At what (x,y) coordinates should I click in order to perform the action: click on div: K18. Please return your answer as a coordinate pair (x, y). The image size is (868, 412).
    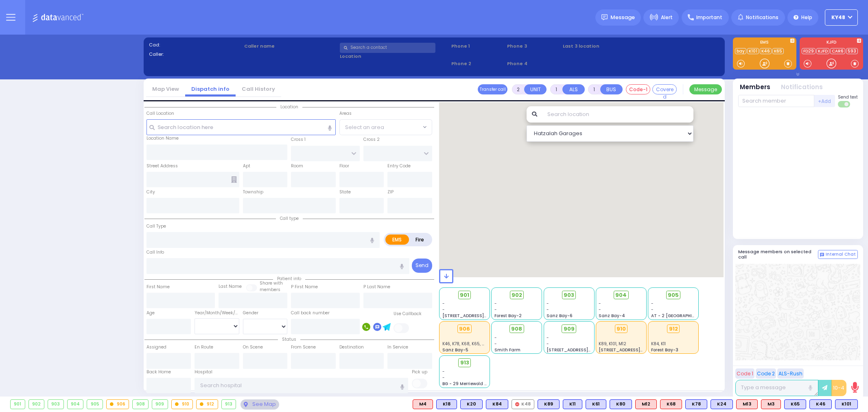
    Looking at the image, I should click on (446, 404).